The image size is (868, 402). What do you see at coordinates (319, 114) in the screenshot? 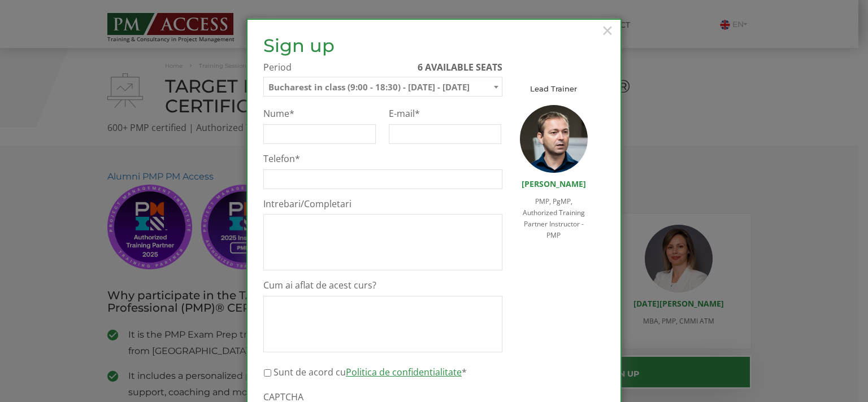
I see `label: Nume` at bounding box center [319, 114].